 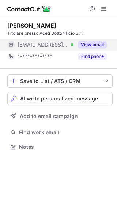 I want to click on button: Add to email campaign, so click(x=60, y=116).